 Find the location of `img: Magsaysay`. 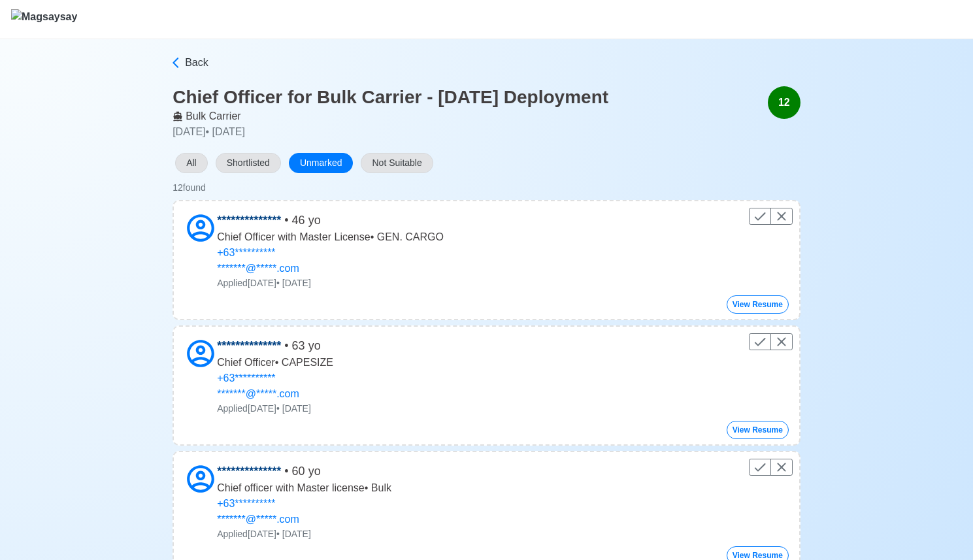

img: Magsaysay is located at coordinates (44, 21).